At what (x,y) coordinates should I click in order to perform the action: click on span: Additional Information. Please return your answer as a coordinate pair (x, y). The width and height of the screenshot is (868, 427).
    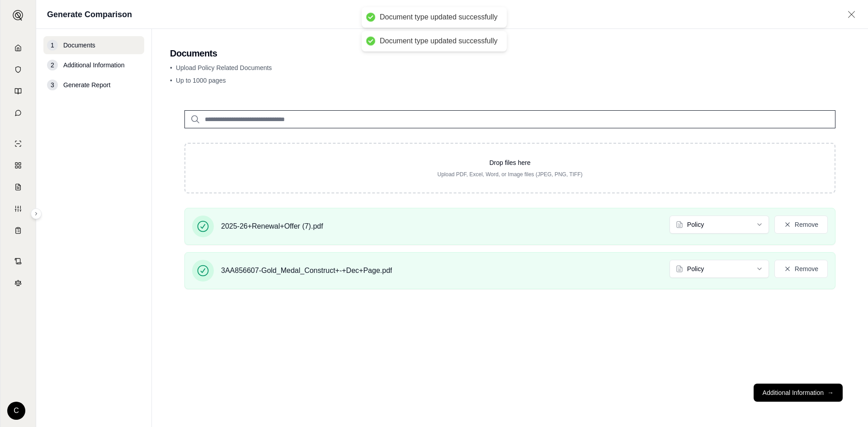
    Looking at the image, I should click on (93, 65).